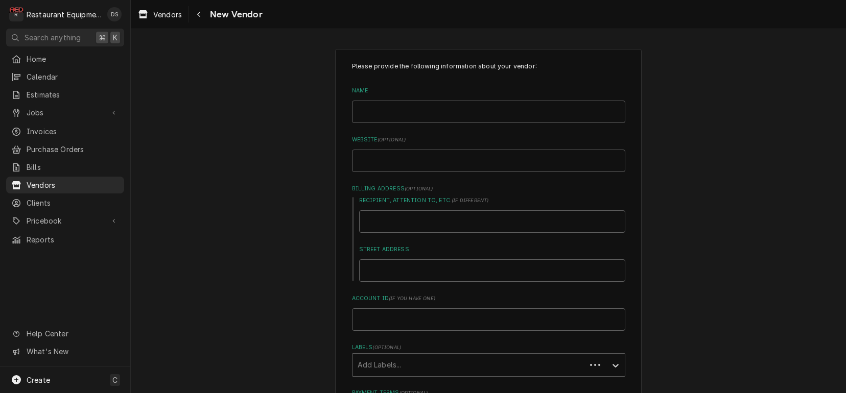 The image size is (846, 393). Describe the element at coordinates (488, 140) in the screenshot. I see `label: Website` at that location.